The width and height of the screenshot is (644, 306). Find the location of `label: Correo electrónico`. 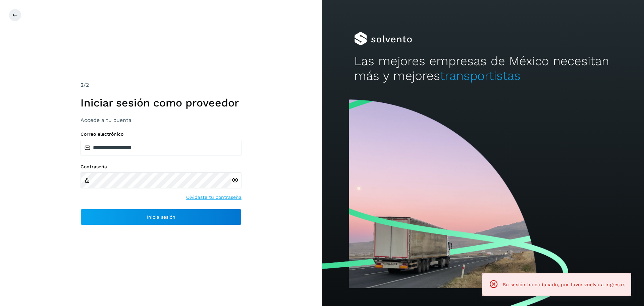

label: Correo electrónico is located at coordinates (161, 134).